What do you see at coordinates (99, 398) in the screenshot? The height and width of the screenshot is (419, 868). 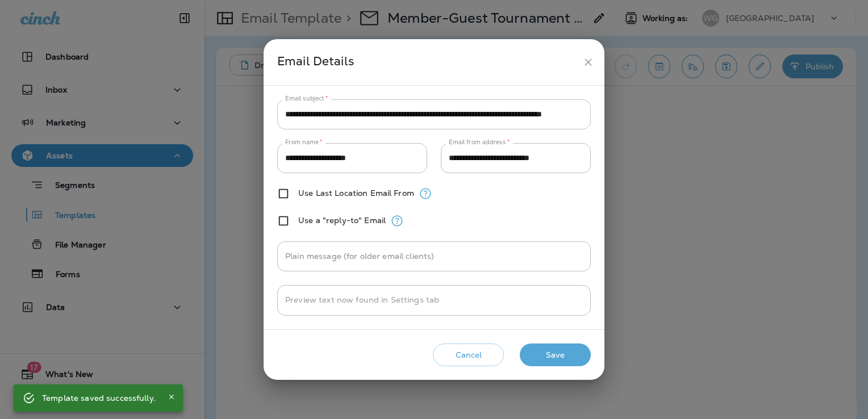 I see `div: Template saved successfully.` at bounding box center [99, 398].